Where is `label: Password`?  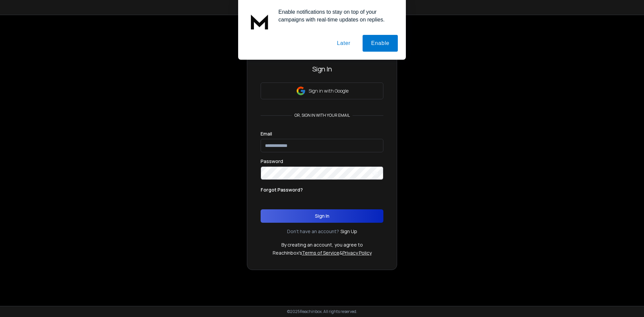
label: Password is located at coordinates (272, 162).